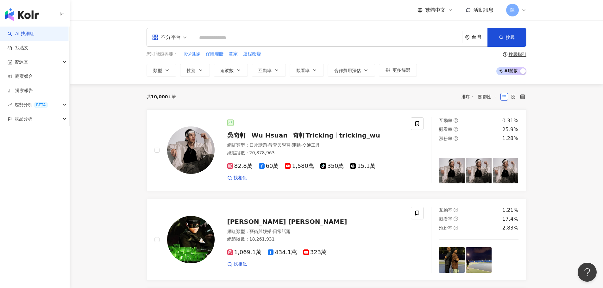 Image resolution: width=603 pixels, height=288 pixels. I want to click on button: 搜尋, so click(506, 37).